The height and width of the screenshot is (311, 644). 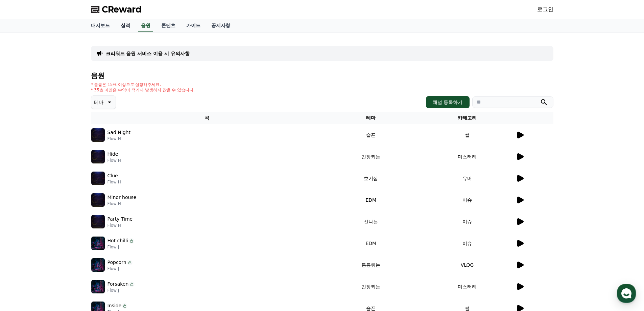 What do you see at coordinates (118, 241) in the screenshot?
I see `p: Hot chilli` at bounding box center [118, 241].